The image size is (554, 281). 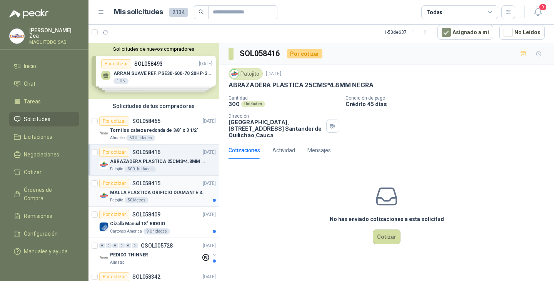 What do you see at coordinates (543, 7) in the screenshot?
I see `span: 9` at bounding box center [543, 7].